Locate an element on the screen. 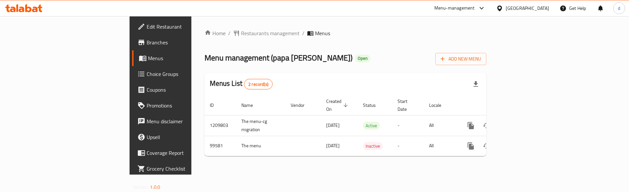 The height and width of the screenshot is (192, 629). span: Start Date is located at coordinates (407, 105).